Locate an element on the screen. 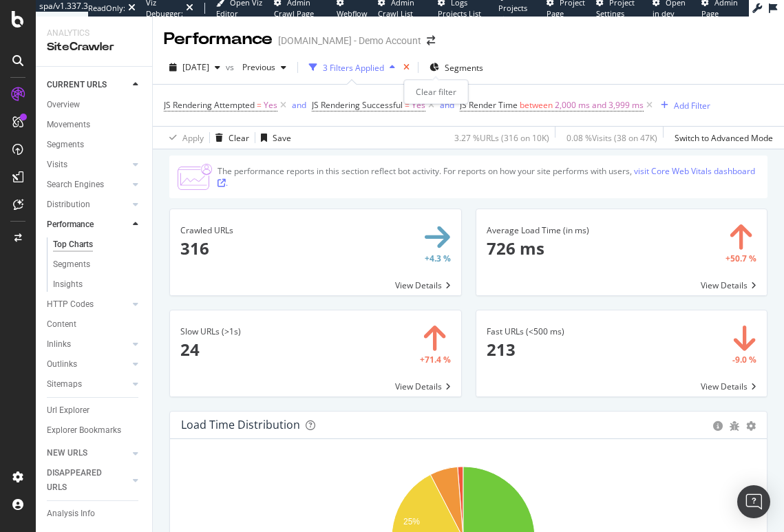  button: Save is located at coordinates (273, 138).